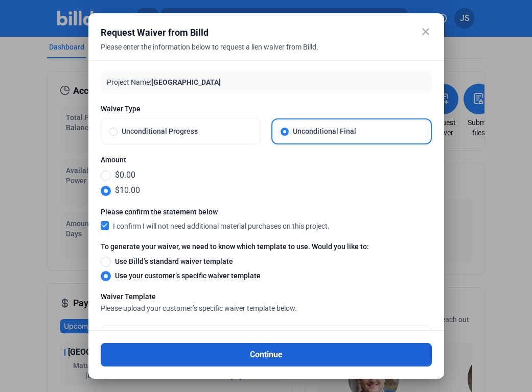 This screenshot has width=532, height=392. What do you see at coordinates (355, 131) in the screenshot?
I see `span: Unconditional Final` at bounding box center [355, 131].